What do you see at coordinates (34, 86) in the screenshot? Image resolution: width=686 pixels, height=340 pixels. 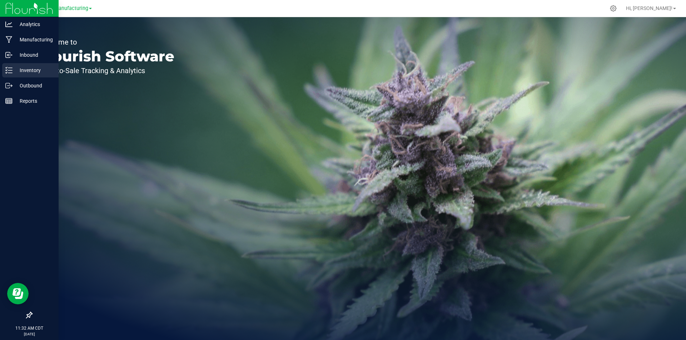 I see `p: Outbound` at bounding box center [34, 86].